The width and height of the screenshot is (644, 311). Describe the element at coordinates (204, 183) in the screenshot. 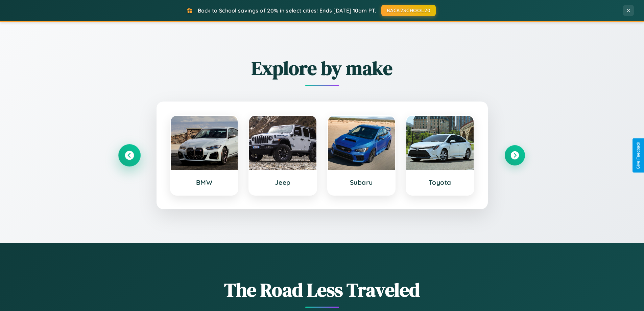

I see `h3: BMW` at that location.